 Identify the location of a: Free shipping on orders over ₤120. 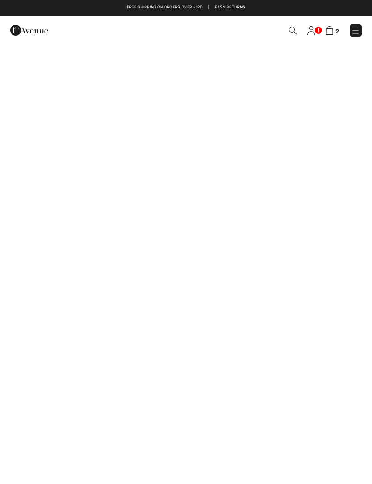
(164, 8).